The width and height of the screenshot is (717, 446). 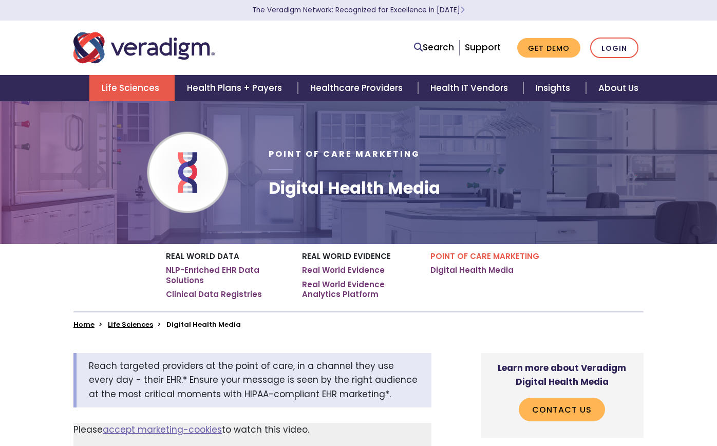 What do you see at coordinates (354, 188) in the screenshot?
I see `h1: Digital Health Media` at bounding box center [354, 188].